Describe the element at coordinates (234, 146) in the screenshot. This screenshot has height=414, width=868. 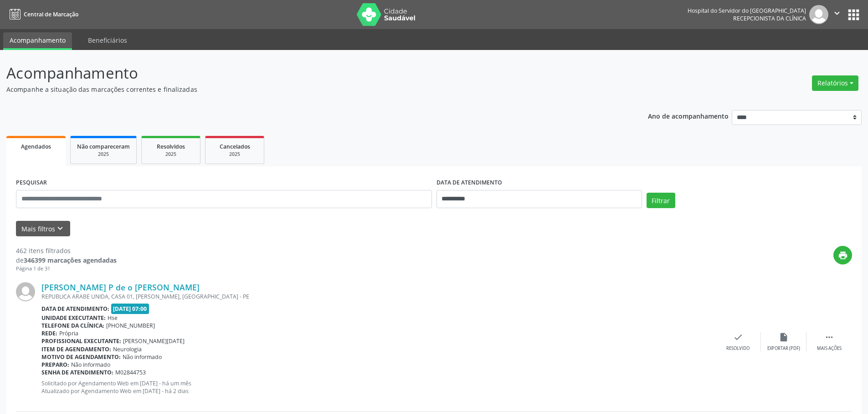
I see `span: Cancelados` at that location.